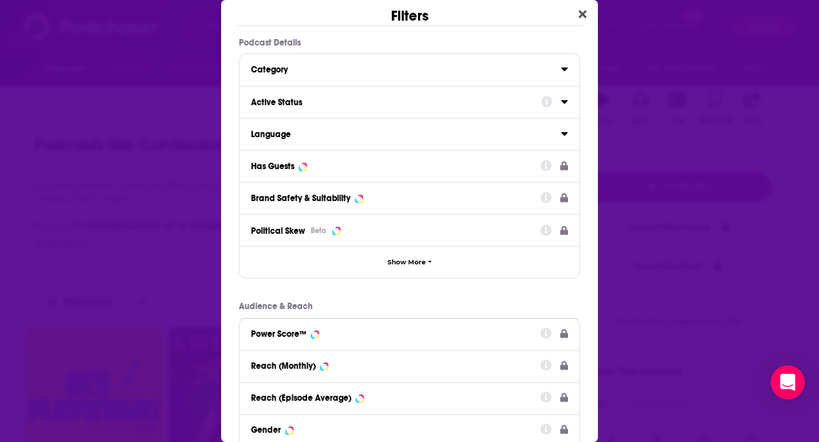 Image resolution: width=819 pixels, height=442 pixels. What do you see at coordinates (278, 231) in the screenshot?
I see `span: Political Skew` at bounding box center [278, 231].